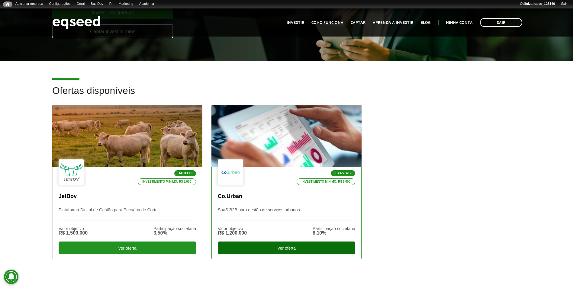 The width and height of the screenshot is (573, 288). I want to click on a: Minha conta, so click(459, 23).